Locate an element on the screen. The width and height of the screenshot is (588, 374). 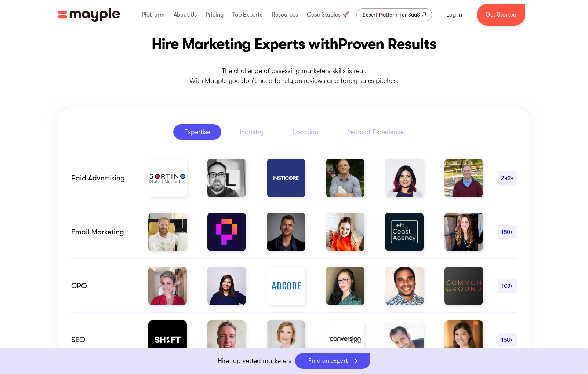
div: CRO is located at coordinates (102, 286).